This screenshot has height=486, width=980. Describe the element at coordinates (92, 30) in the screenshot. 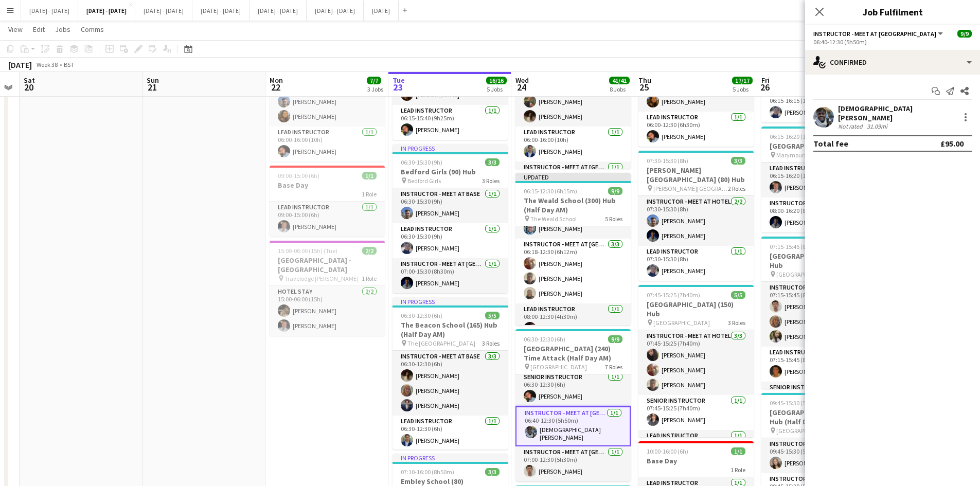

I see `a: Comms` at that location.